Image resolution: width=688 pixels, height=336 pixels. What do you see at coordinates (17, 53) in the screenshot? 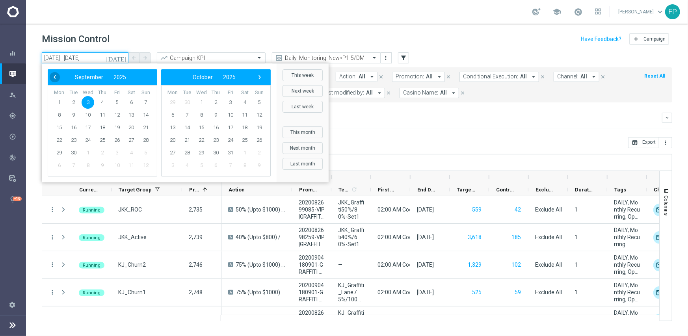
I see `div: equalizer Dashboard` at bounding box center [17, 53].